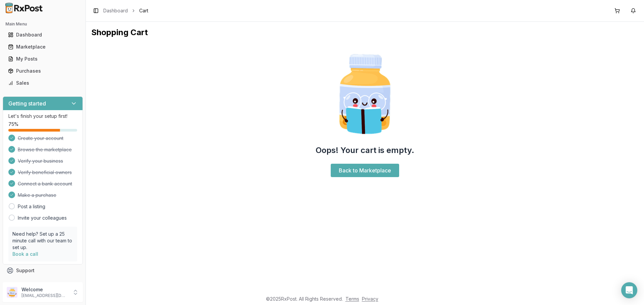  Describe the element at coordinates (40, 161) in the screenshot. I see `span: Verify your business` at that location.